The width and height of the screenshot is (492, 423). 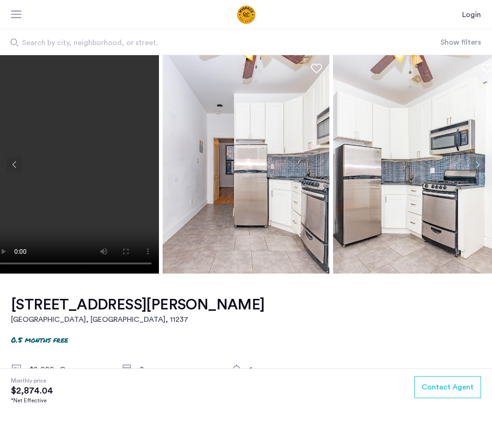 I want to click on button: Previous apartment, so click(x=15, y=165).